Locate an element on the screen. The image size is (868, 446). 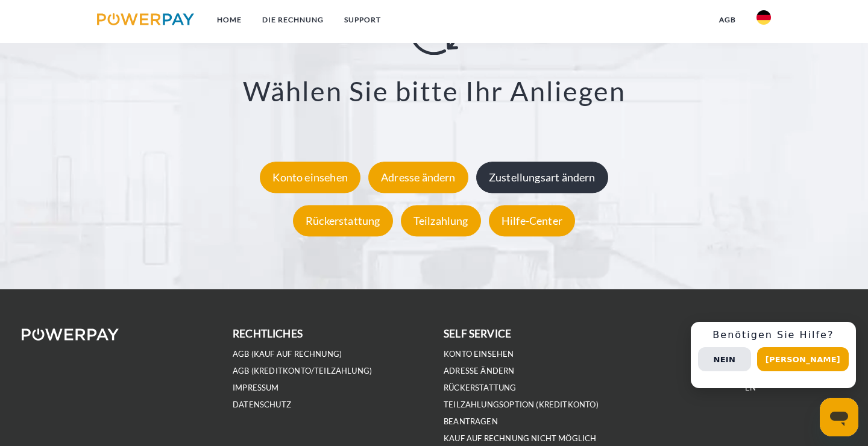
div: Zustellungsart ändern is located at coordinates (542, 177).